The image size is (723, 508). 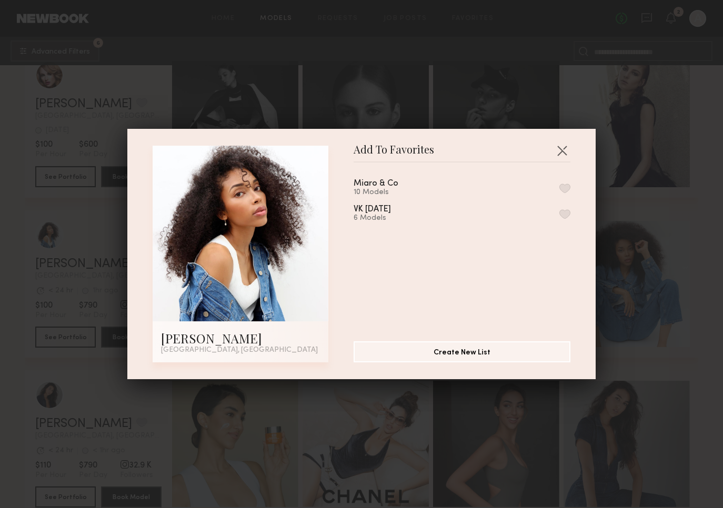 I want to click on button: Close, so click(x=562, y=150).